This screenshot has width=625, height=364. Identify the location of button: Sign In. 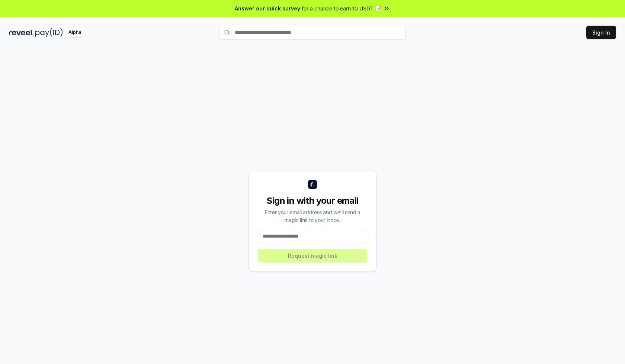
(601, 32).